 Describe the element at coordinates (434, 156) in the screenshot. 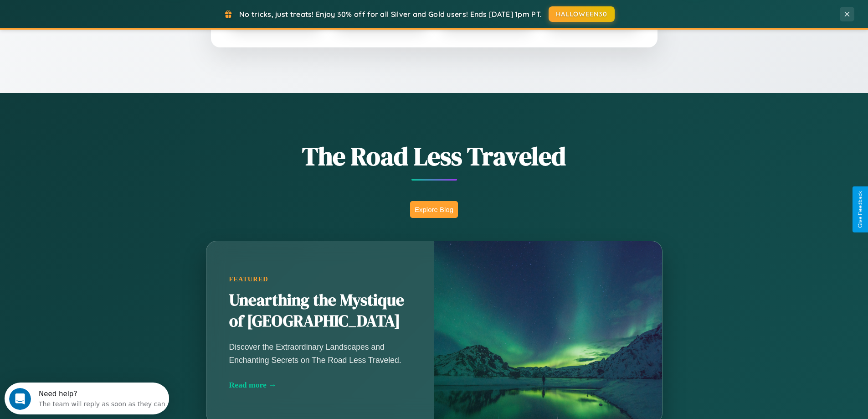

I see `h1: The Road Less Traveled` at that location.